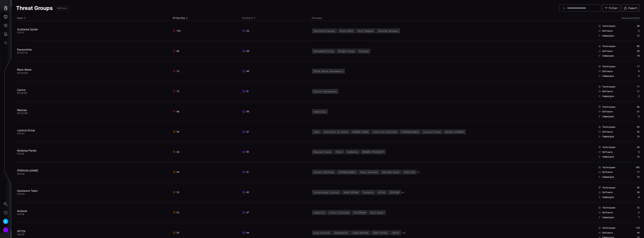 This screenshot has width=644, height=238. What do you see at coordinates (634, 177) in the screenshot?
I see `div: 13` at bounding box center [634, 177].